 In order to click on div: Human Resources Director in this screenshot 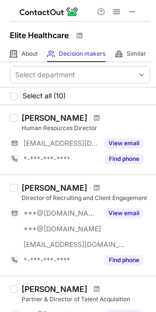, I will do `click(86, 128)`.